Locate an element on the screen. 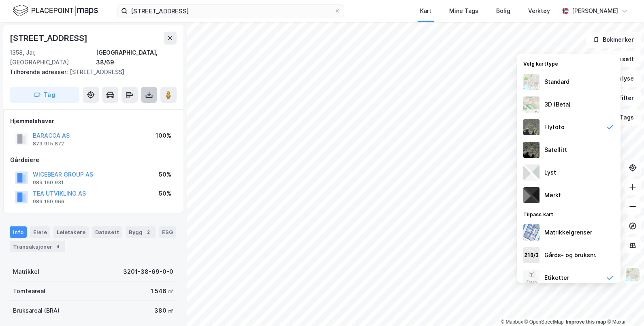 This screenshot has height=326, width=644. div: Bolig is located at coordinates (503, 11).